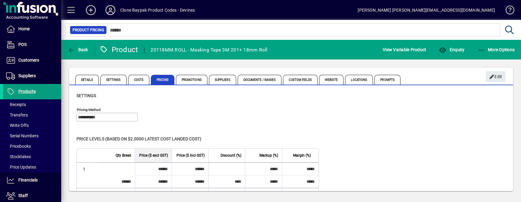  What do you see at coordinates (496, 50) in the screenshot?
I see `span: More Options` at bounding box center [496, 50].